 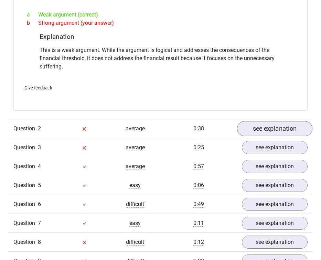 I want to click on span: 6, so click(x=39, y=204).